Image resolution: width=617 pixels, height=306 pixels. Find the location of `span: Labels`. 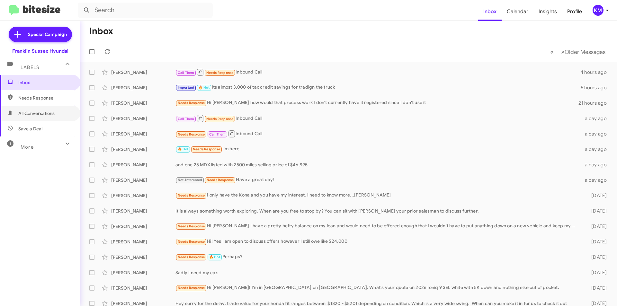

span: Labels is located at coordinates (30, 67).